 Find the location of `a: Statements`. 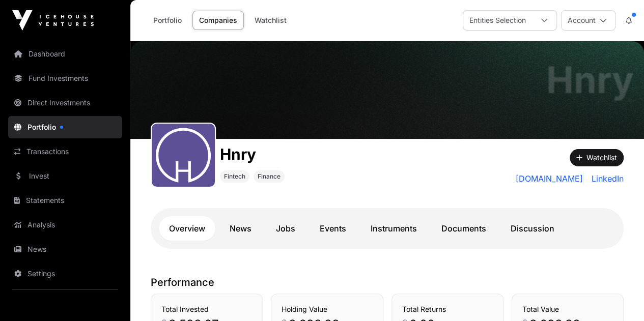

a: Statements is located at coordinates (65, 201).